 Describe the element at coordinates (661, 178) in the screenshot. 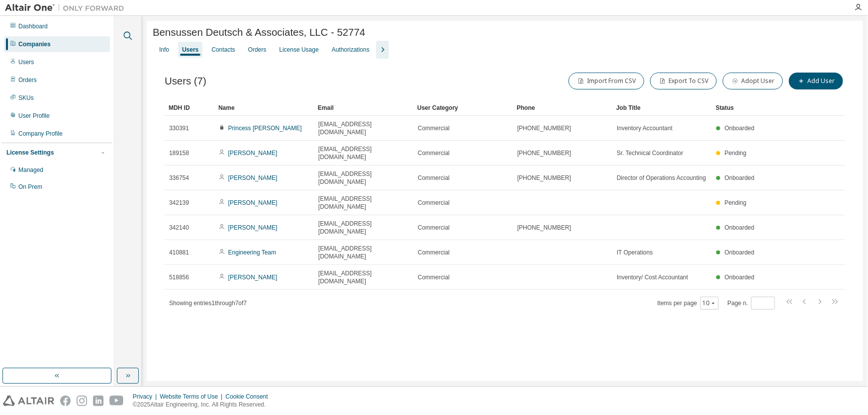

I see `span: Director of Operations Accounting` at that location.